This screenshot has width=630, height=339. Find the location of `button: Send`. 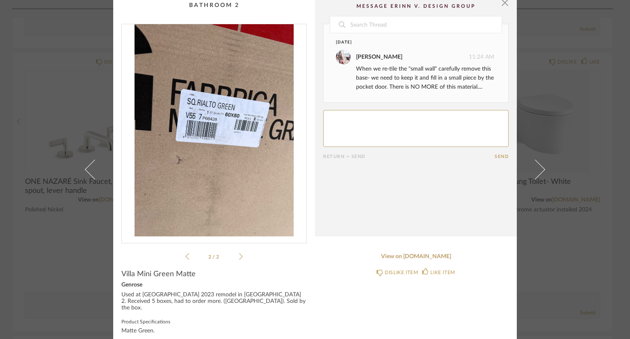

button: Send is located at coordinates (502, 156).